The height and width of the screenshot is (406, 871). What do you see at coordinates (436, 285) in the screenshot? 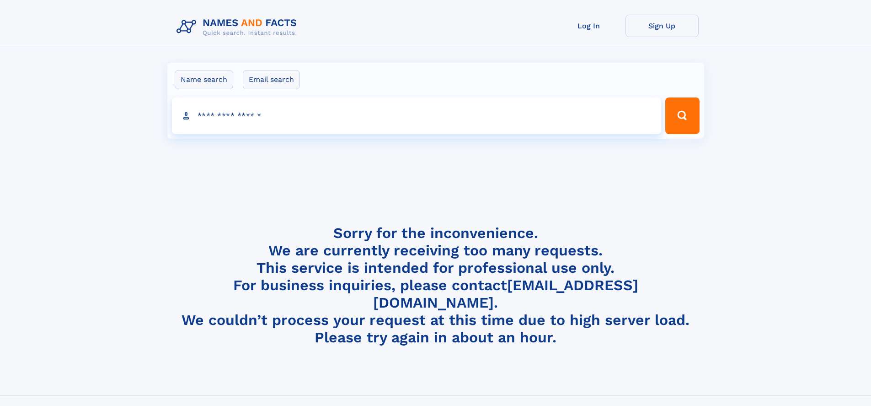
I see `h4: Sorry for the inconvenience. We are currently receiving too many requests. This service is intend...` at bounding box center [436, 285].